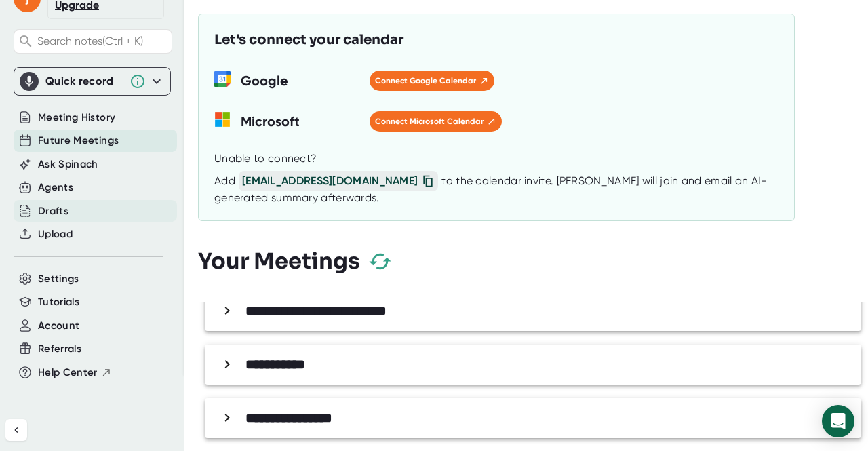  Describe the element at coordinates (838, 421) in the screenshot. I see `div: Open Intercom Messenger` at that location.